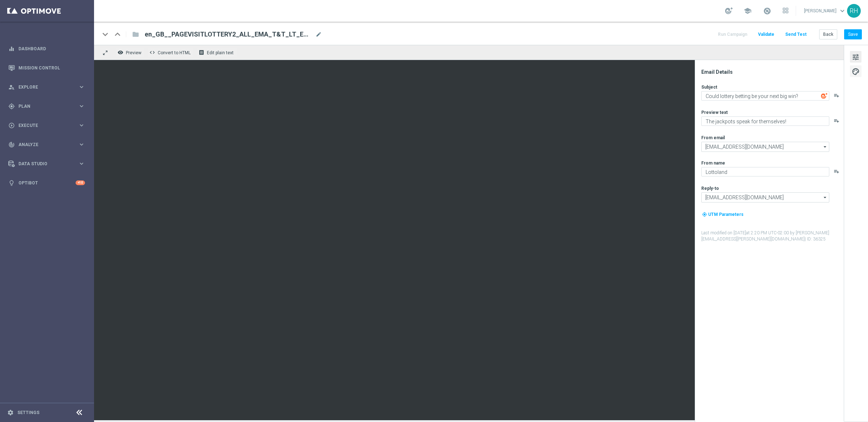 The width and height of the screenshot is (868, 422). What do you see at coordinates (217, 53) in the screenshot?
I see `button: receipt Edit plain text` at bounding box center [217, 53].